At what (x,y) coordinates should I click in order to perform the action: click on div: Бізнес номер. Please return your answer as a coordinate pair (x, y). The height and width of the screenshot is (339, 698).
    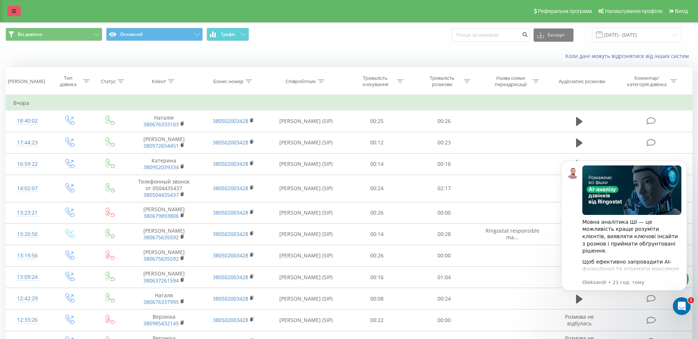
    Looking at the image, I should click on (228, 81).